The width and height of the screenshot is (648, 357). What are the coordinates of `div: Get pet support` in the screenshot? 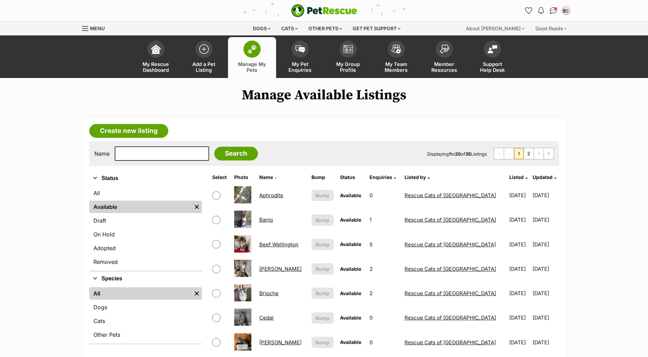 It's located at (376, 28).